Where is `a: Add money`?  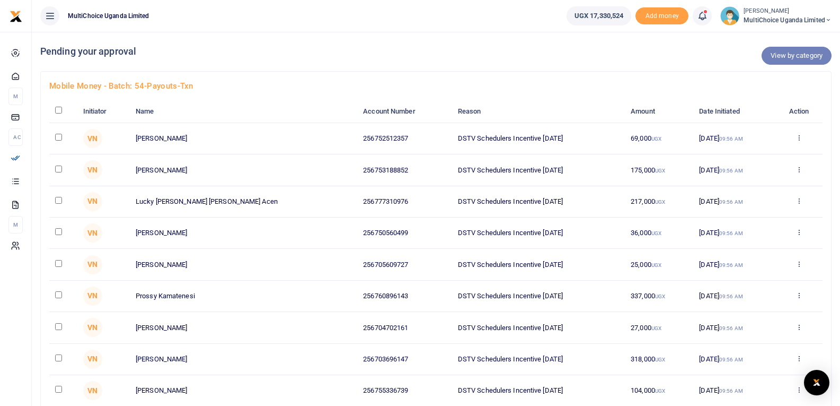 a: Add money is located at coordinates (662, 15).